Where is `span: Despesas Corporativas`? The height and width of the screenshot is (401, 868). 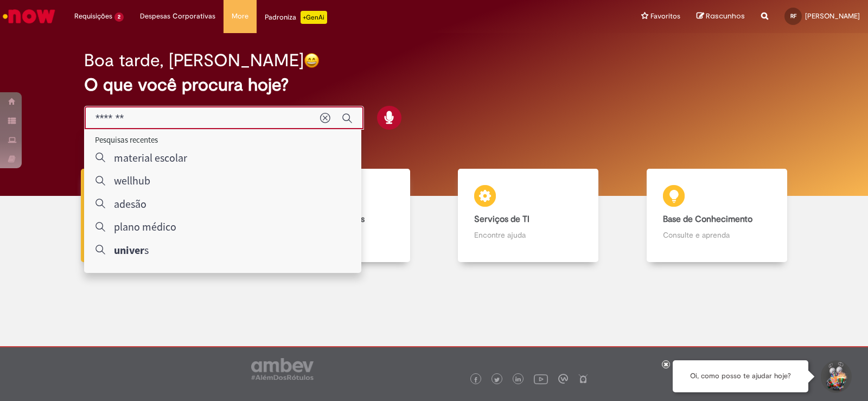 span: Despesas Corporativas is located at coordinates (177, 16).